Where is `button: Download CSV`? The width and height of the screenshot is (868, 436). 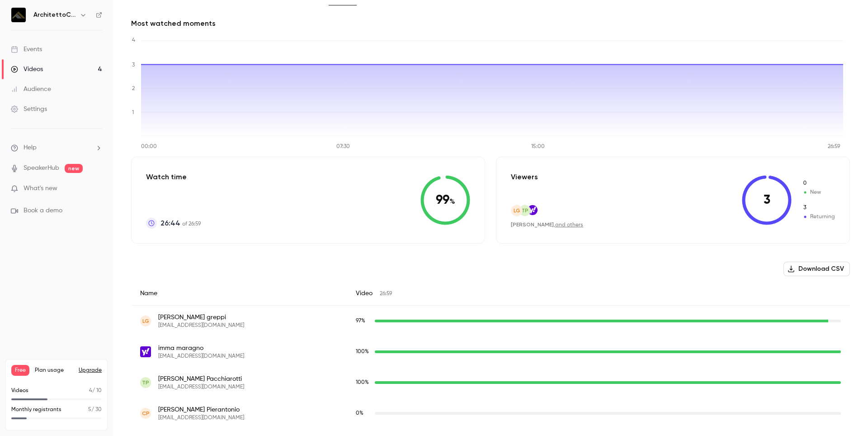 button: Download CSV is located at coordinates (817, 269).